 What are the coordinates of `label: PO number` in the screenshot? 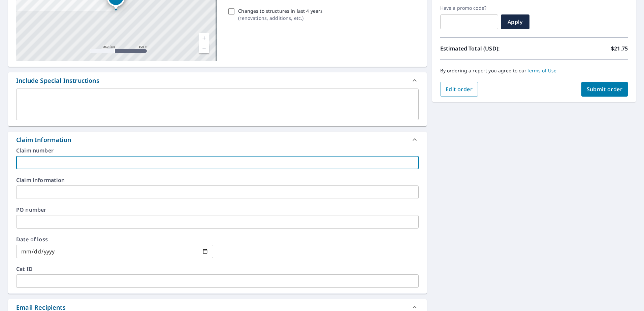 It's located at (217, 209).